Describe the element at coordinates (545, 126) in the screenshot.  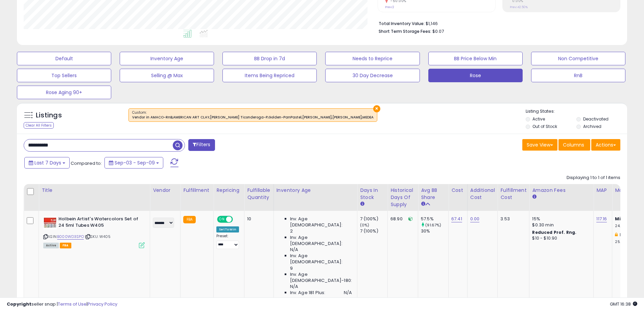
I see `label: Out of Stock` at that location.